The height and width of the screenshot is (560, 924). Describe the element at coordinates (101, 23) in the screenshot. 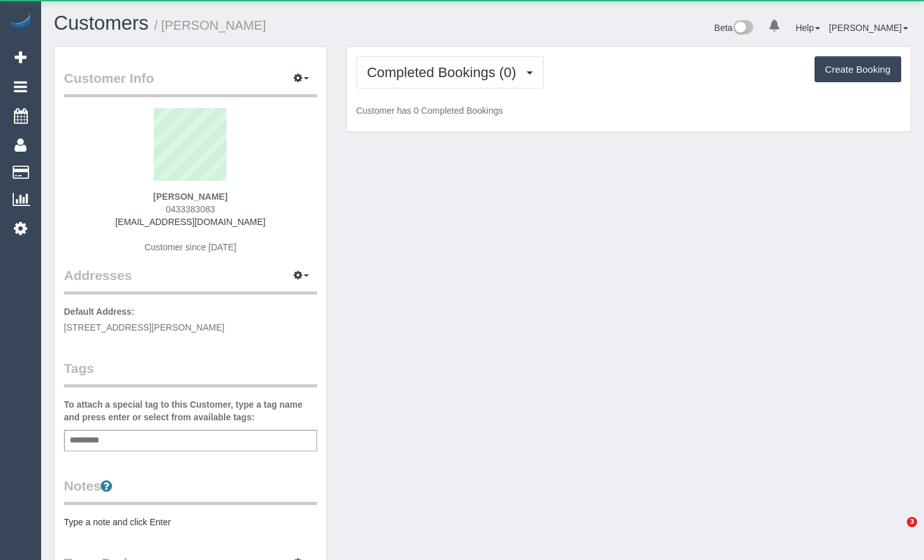

I see `a: Customers` at that location.